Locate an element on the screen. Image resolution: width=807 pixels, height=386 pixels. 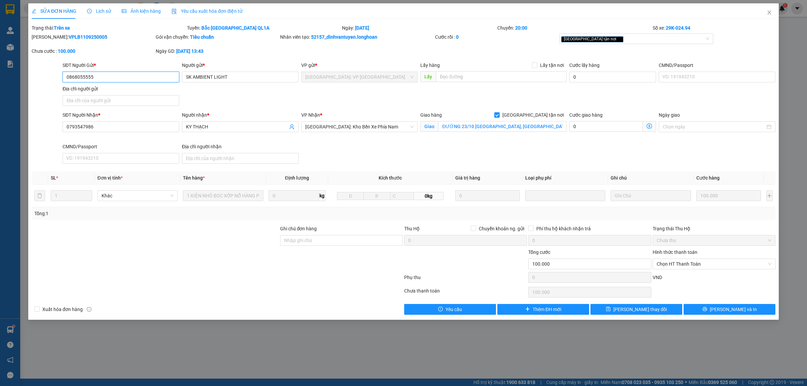
div: Địa chỉ người nhận is located at coordinates (240, 147).